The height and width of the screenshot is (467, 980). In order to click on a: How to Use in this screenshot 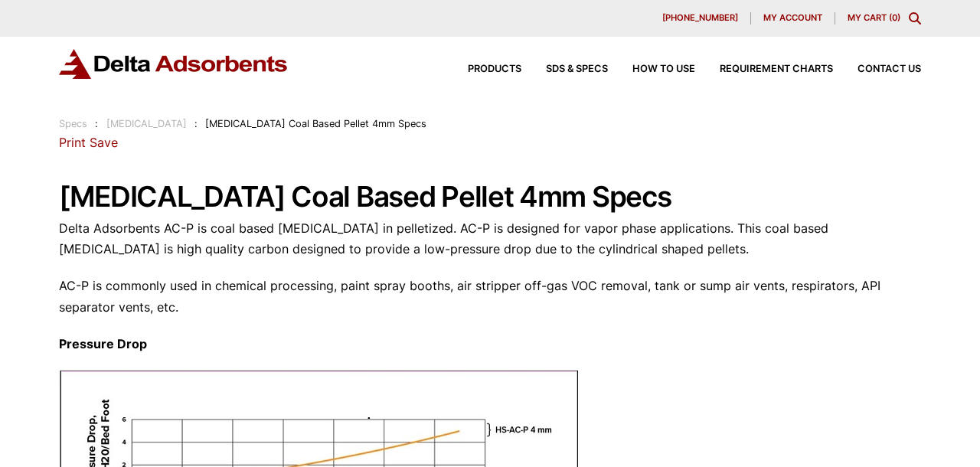, I will do `click(652, 69)`.